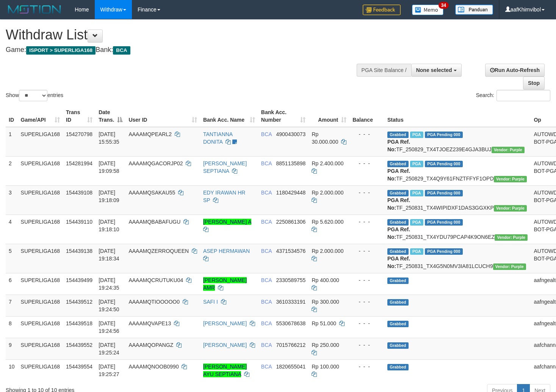 This screenshot has height=392, width=556. Describe the element at coordinates (158, 251) in the screenshot. I see `span: AAAAMQZERROQUEEN` at that location.